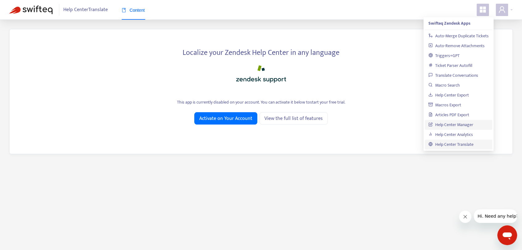 The height and width of the screenshot is (250, 522). Describe the element at coordinates (261, 52) in the screenshot. I see `div: Localize your Zendesk Help Center in any language` at that location.